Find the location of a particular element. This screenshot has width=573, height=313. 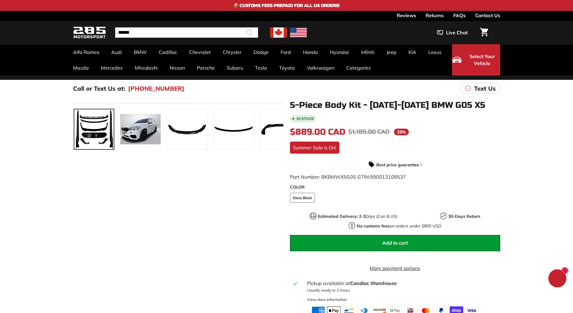

strong: Best price guarantee is located at coordinates (398, 165).